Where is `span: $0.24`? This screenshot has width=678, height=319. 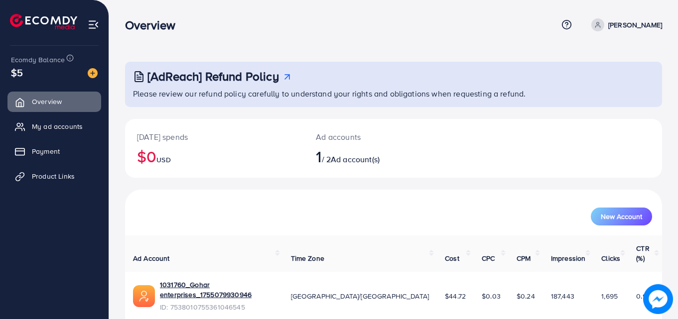
span: $0.24 is located at coordinates (525, 296).